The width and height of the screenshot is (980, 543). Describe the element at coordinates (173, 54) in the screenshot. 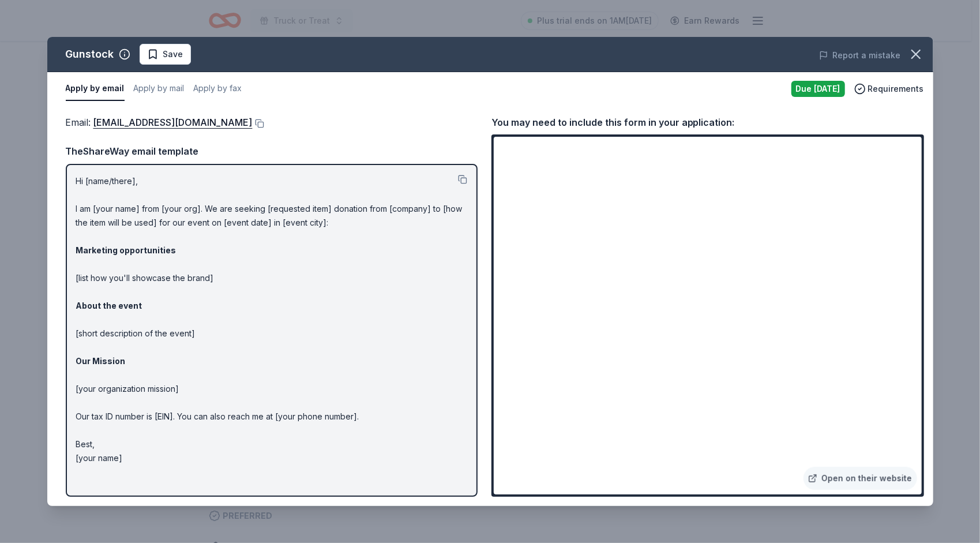

I see `span: Save` at that location.